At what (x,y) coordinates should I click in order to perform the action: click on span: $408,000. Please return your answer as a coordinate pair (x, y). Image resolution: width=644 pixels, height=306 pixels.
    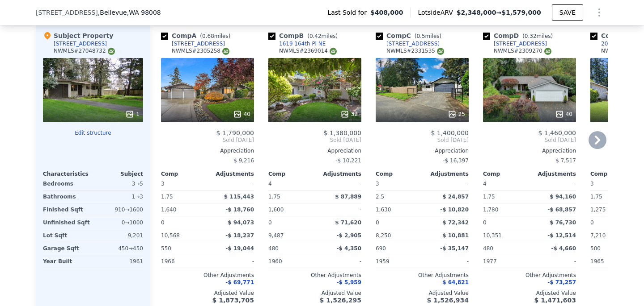
    Looking at the image, I should click on (387, 12).